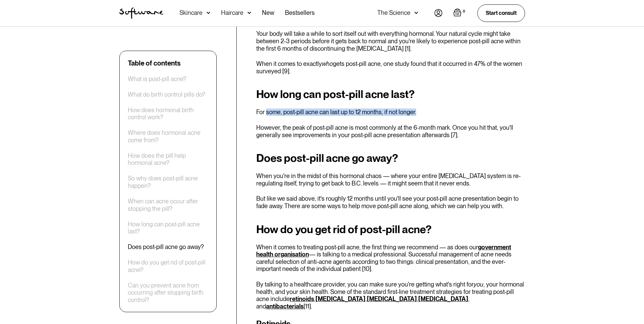 This screenshot has width=644, height=324. Describe the element at coordinates (168, 267) in the screenshot. I see `a: How do you get rid of post-pill acne?` at that location.